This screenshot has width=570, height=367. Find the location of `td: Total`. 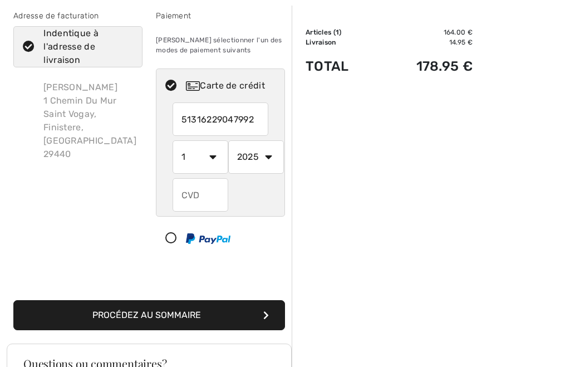

td: Total is located at coordinates (342, 66).